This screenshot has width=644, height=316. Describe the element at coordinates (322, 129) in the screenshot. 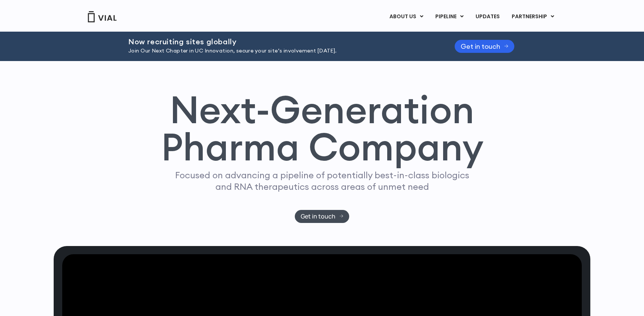

I see `h1: Next-Generation Pharma Company` at that location.